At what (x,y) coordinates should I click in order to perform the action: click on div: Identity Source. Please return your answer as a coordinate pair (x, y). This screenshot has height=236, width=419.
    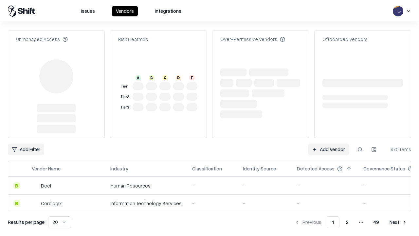
    Looking at the image, I should click on (260, 168).